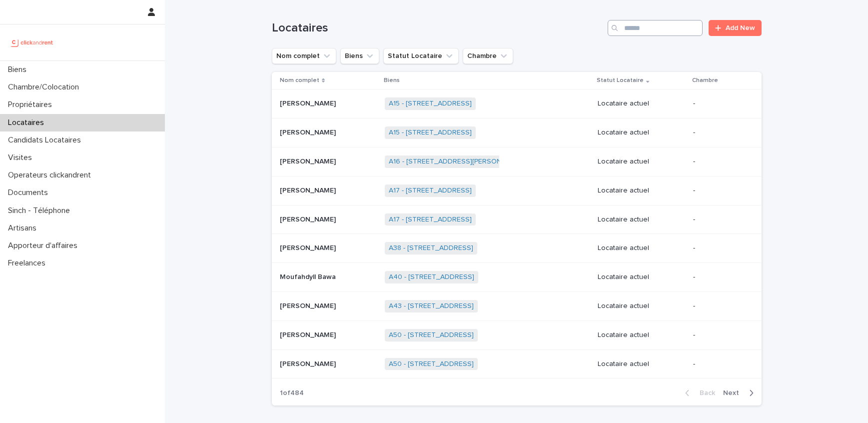 This screenshot has height=423, width=868. I want to click on p: Candidats Locataires, so click(47, 140).